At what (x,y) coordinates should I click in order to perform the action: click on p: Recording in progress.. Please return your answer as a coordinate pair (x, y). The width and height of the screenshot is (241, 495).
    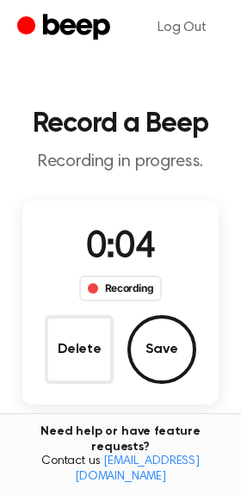
    Looking at the image, I should click on (121, 162).